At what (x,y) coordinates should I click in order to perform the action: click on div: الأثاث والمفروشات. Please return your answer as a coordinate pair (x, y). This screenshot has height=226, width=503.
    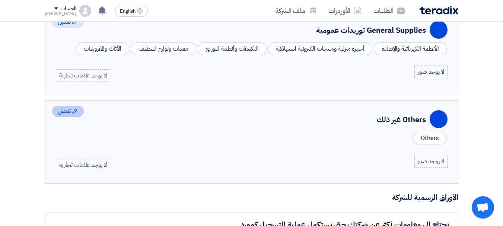
    Looking at the image, I should click on (103, 49).